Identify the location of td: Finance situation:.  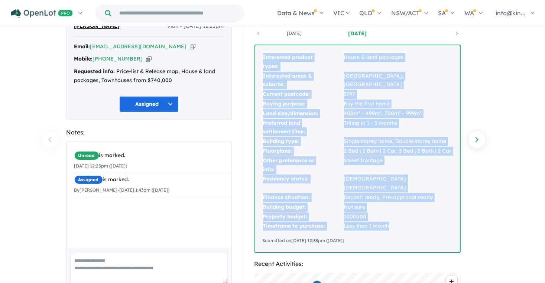
(303, 198).